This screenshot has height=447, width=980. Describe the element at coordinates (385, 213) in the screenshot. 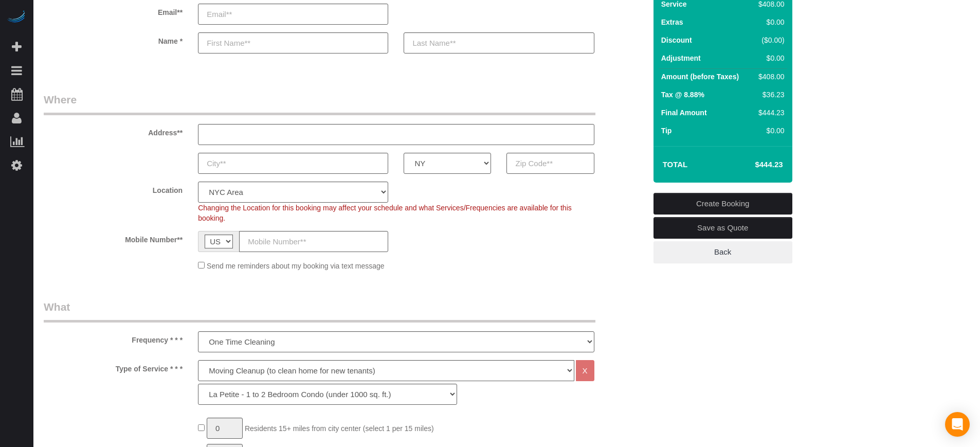

I see `span: Changing the Location for this booking may affect your schedule and what Services/Frequencies are...` at that location.